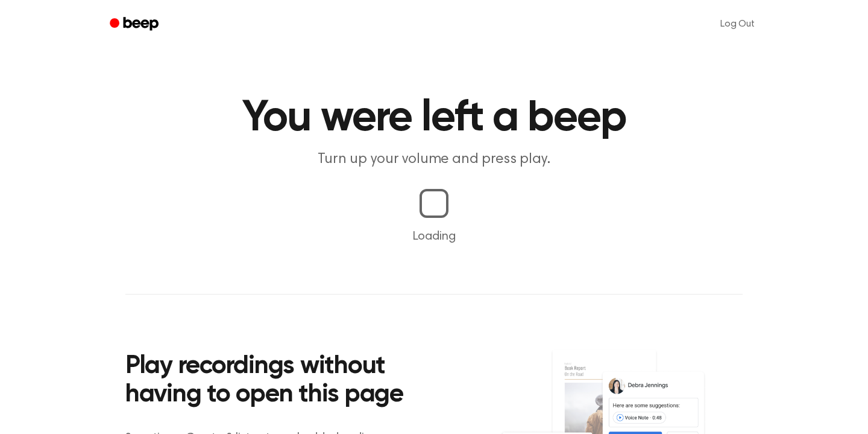 The height and width of the screenshot is (434, 868). Describe the element at coordinates (135, 24) in the screenshot. I see `a: Beep` at that location.